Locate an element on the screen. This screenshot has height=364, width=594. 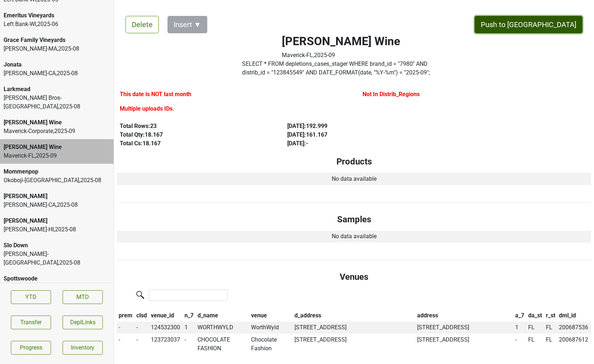
td: 200687536 is located at coordinates (574, 328).